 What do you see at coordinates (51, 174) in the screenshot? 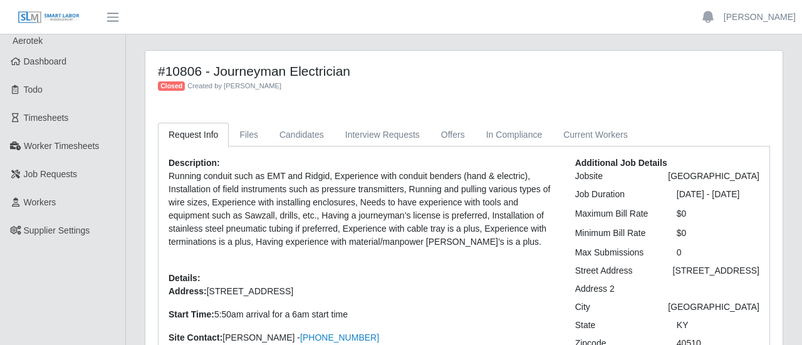
I see `span: Job Requests` at bounding box center [51, 174].